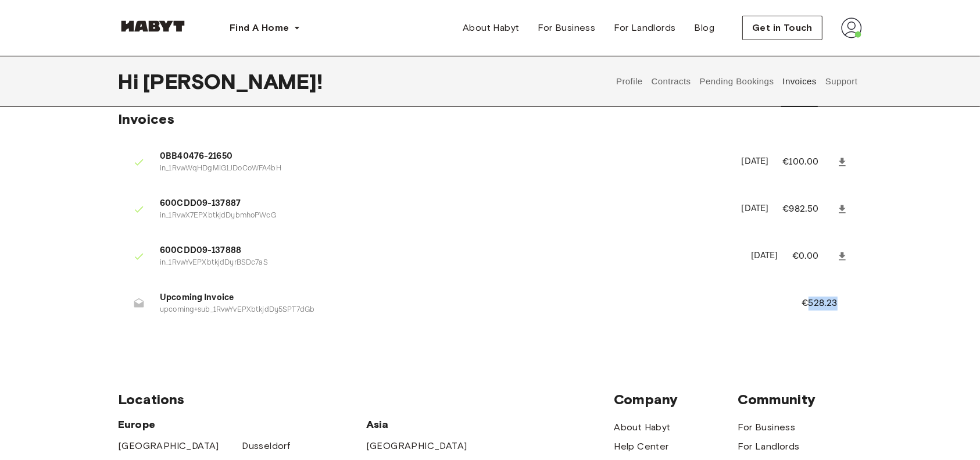 This screenshot has width=980, height=460. I want to click on span: Community, so click(800, 400).